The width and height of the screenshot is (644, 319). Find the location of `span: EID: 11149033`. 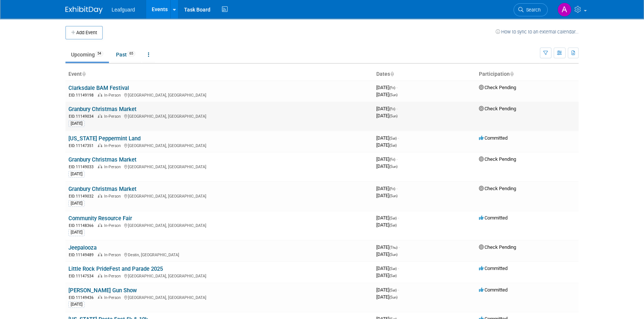

span: EID: 11149033 is located at coordinates (83, 166).